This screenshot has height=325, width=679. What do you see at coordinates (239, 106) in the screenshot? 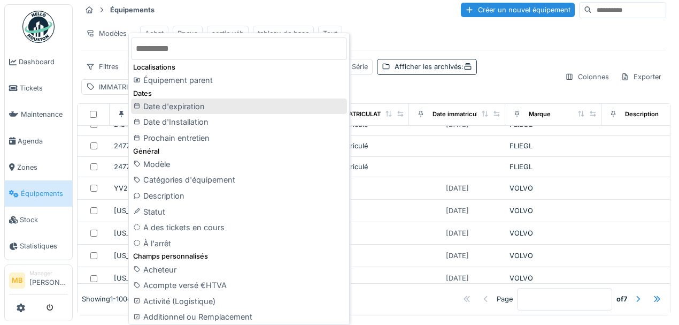
I see `div: Date d'expiration` at bounding box center [239, 106].